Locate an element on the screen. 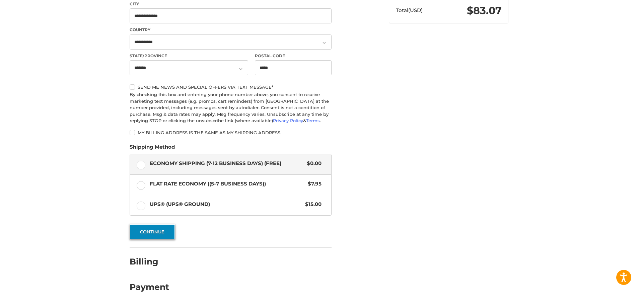 The height and width of the screenshot is (305, 638). span: $83.07 is located at coordinates (485, 10).